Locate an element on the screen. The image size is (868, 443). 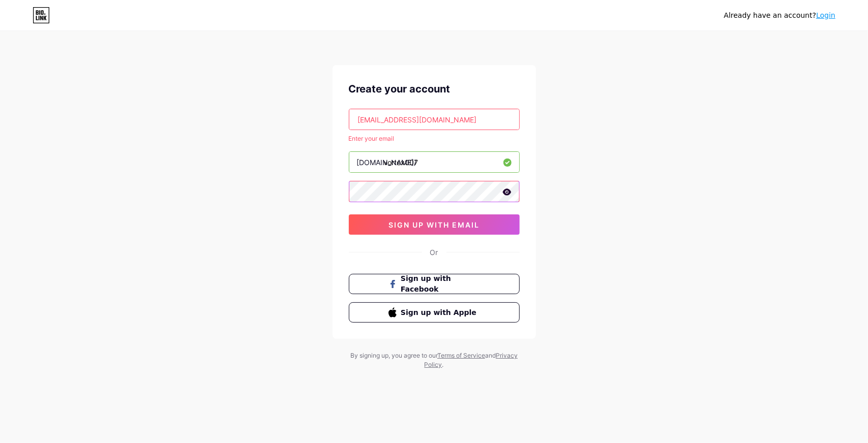
button: Sign up with Apple is located at coordinates (434, 313).